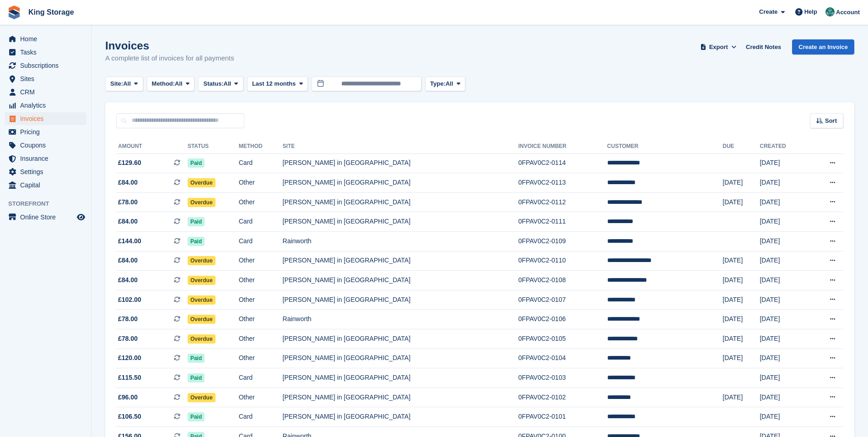 The width and height of the screenshot is (868, 437). What do you see at coordinates (128, 397) in the screenshot?
I see `span: £96.00` at bounding box center [128, 397].